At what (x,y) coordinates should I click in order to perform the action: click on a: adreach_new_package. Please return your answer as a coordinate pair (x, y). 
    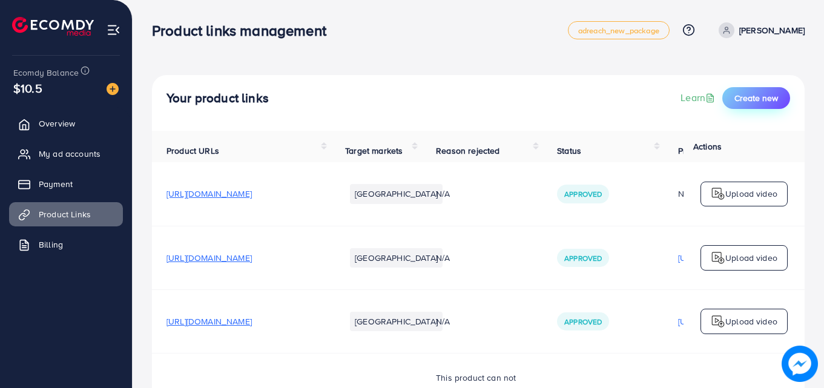
    Looking at the image, I should click on (619, 30).